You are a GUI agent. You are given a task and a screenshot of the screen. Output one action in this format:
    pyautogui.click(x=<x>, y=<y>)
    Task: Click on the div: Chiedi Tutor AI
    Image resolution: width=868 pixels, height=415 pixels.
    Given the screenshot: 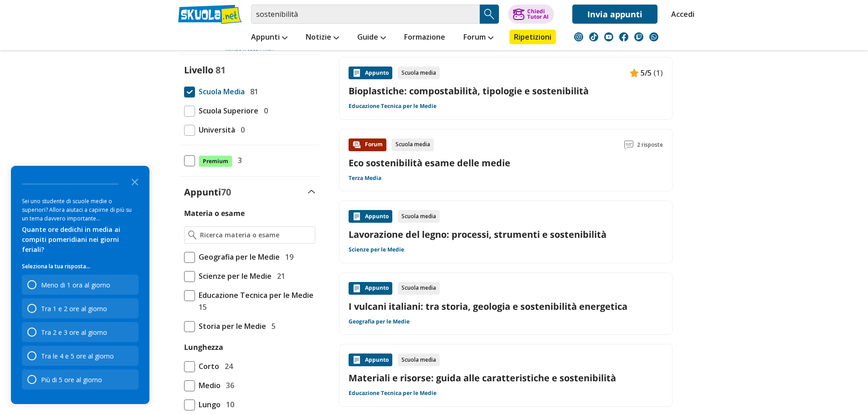 What is the action you would take?
    pyautogui.click(x=538, y=14)
    